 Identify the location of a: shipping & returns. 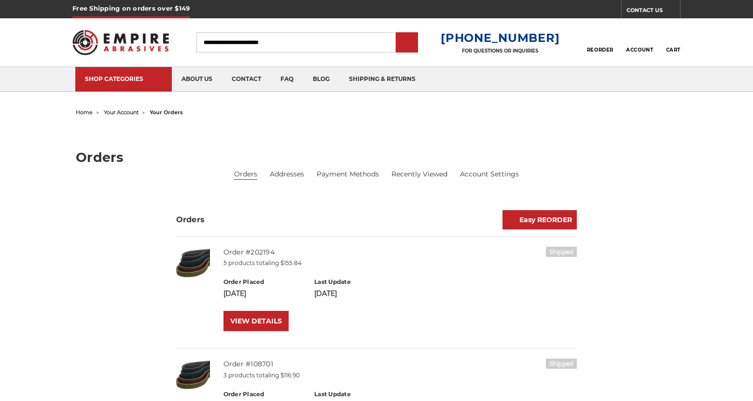
(382, 79).